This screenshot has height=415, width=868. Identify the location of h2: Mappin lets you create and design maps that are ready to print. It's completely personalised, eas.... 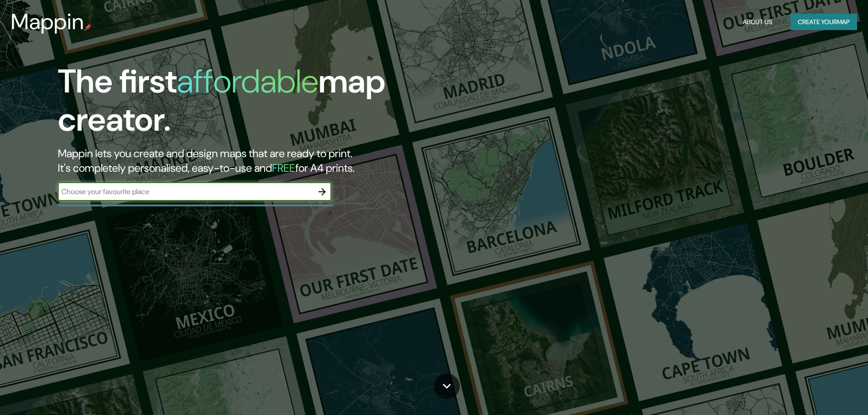
(274, 161).